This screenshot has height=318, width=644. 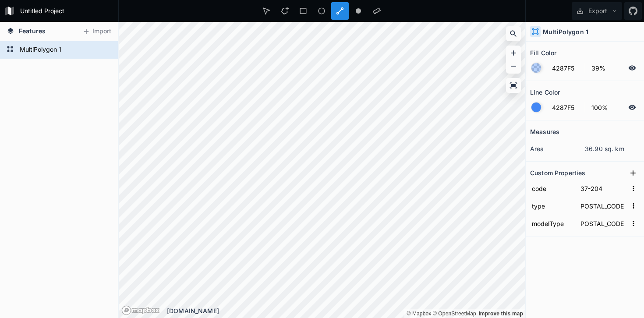 What do you see at coordinates (419, 314) in the screenshot?
I see `a: Mapbox` at bounding box center [419, 314].